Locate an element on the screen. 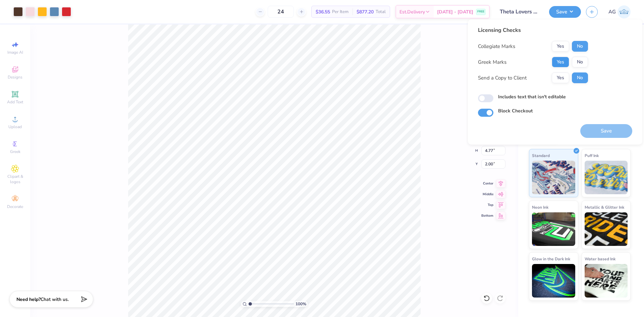 Image resolution: width=644 pixels, height=317 pixels. img: Standard is located at coordinates (554, 177).